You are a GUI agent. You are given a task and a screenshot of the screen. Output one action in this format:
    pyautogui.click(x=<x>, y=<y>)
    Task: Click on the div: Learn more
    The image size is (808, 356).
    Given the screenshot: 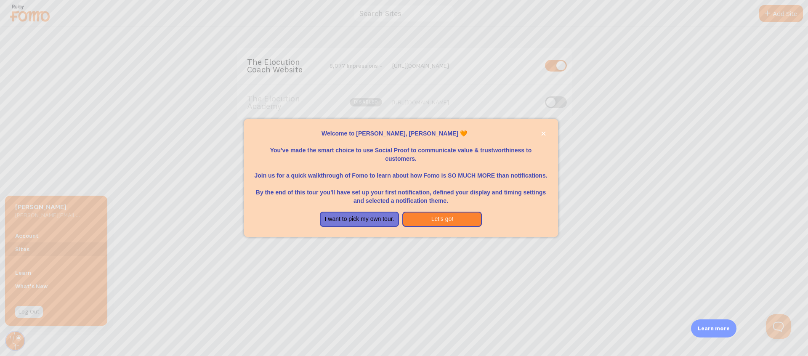 What is the action you would take?
    pyautogui.click(x=714, y=328)
    